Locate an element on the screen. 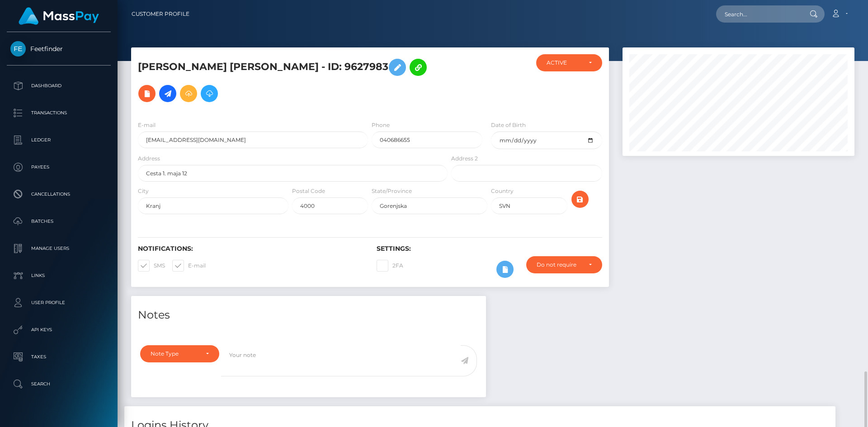 The image size is (868, 427). div: Do not require is located at coordinates (558, 265).